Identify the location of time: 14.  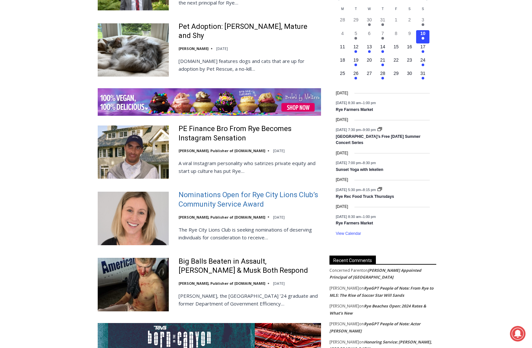
(383, 47).